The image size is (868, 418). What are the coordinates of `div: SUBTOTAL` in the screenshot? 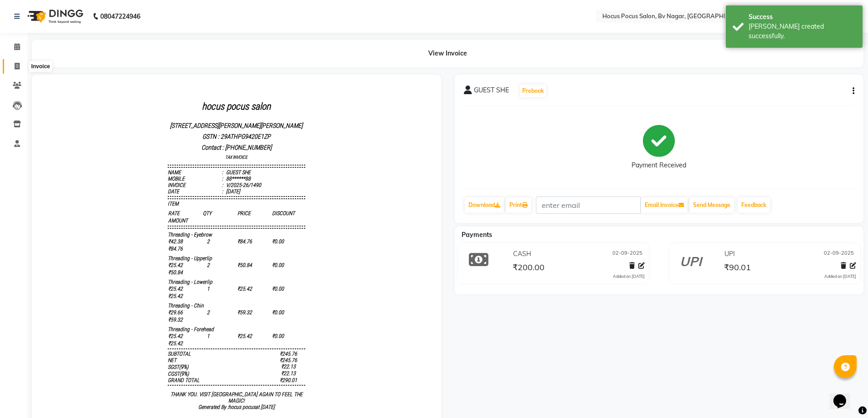 It's located at (138, 270).